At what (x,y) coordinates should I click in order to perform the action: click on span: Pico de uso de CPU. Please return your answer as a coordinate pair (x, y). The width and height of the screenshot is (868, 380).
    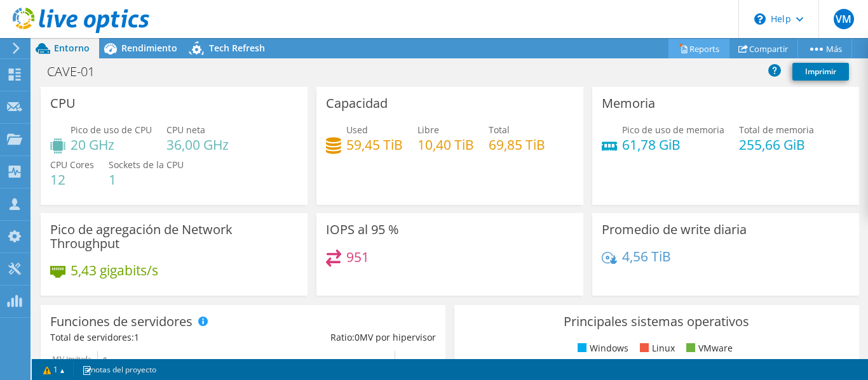
    Looking at the image, I should click on (111, 129).